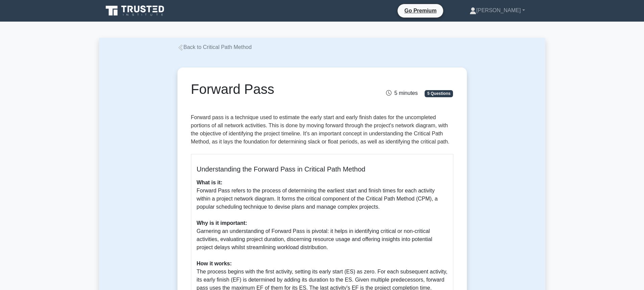  What do you see at coordinates (420, 11) in the screenshot?
I see `a: Go Premium` at bounding box center [420, 11].